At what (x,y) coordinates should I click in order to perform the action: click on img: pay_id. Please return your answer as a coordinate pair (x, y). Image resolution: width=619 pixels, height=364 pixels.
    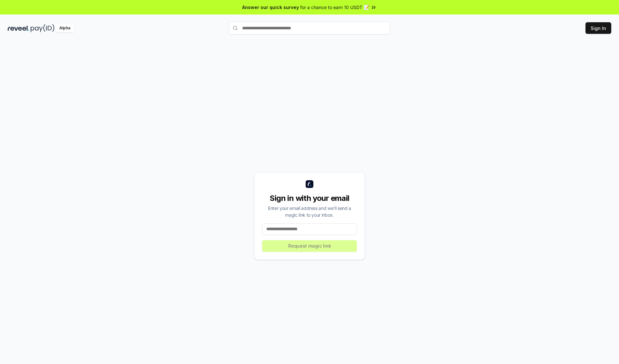
    Looking at the image, I should click on (43, 28).